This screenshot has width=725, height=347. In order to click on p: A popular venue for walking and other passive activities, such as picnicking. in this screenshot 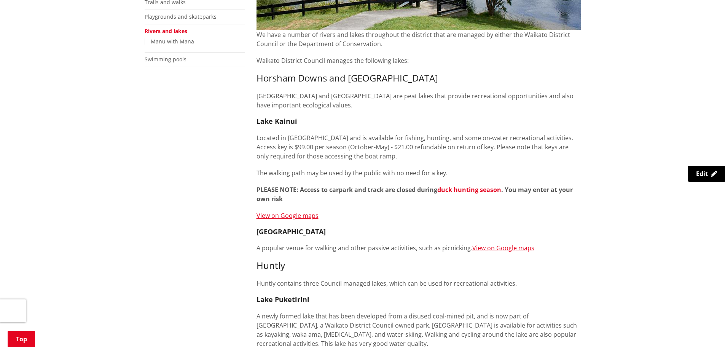, I will do `click(419, 248)`.